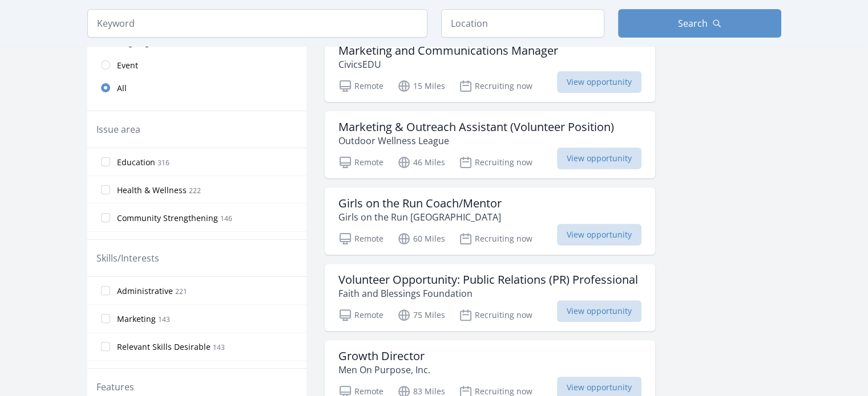 The height and width of the screenshot is (396, 868). Describe the element at coordinates (181, 291) in the screenshot. I see `span: 221` at that location.